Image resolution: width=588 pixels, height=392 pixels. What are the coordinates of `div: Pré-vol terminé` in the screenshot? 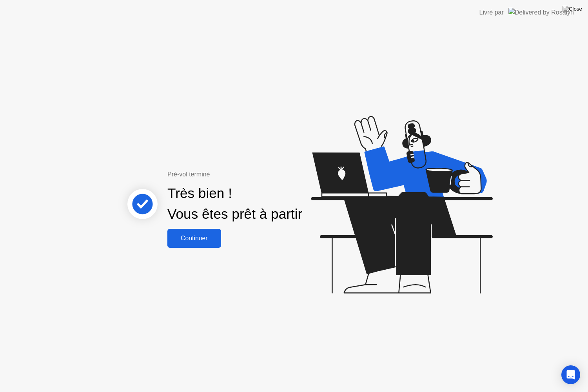 It's located at (248, 175).